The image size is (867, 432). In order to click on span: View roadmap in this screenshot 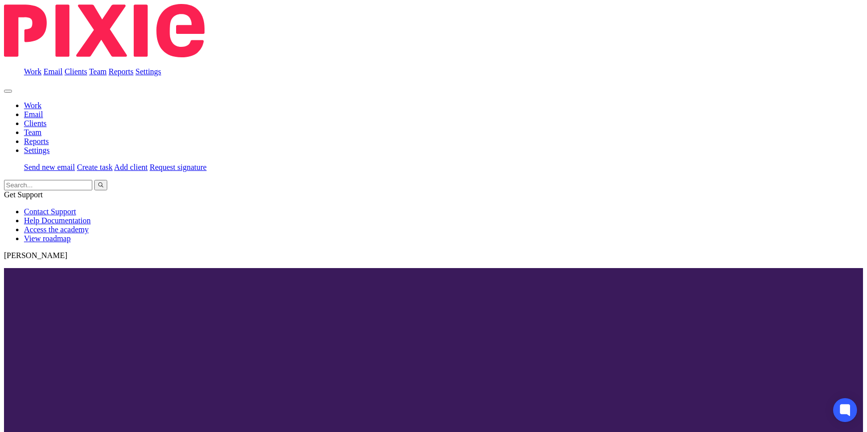, I will do `click(47, 238)`.